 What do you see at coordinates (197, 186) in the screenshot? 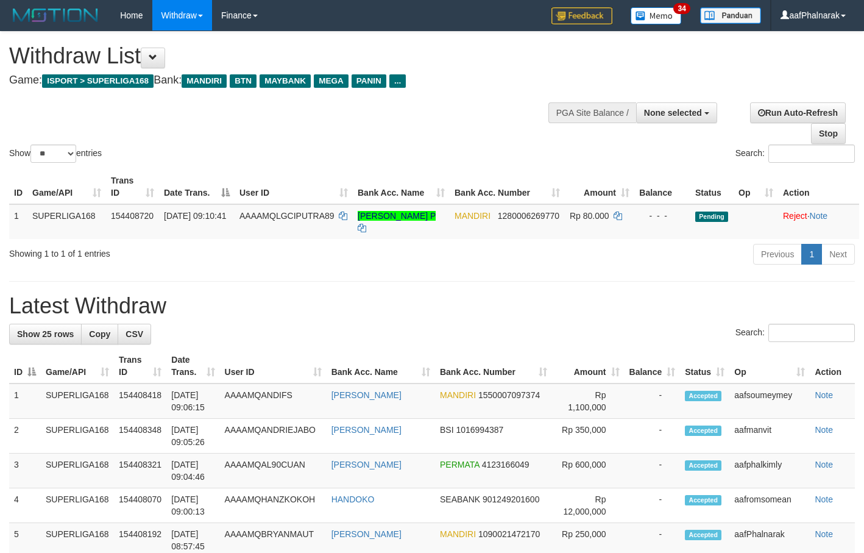
I see `th: Date Trans.: activate to sort column descending` at bounding box center [197, 186].